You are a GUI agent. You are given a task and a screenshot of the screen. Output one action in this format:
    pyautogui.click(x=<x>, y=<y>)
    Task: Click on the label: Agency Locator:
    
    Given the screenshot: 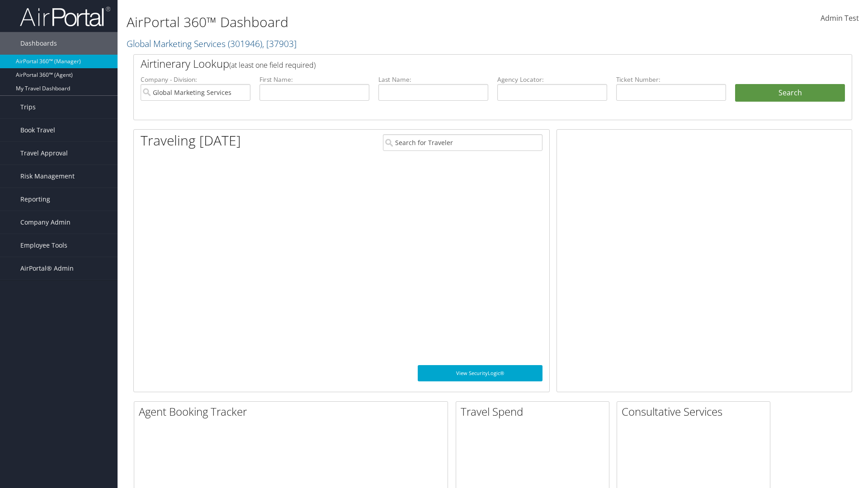 What is the action you would take?
    pyautogui.click(x=552, y=79)
    